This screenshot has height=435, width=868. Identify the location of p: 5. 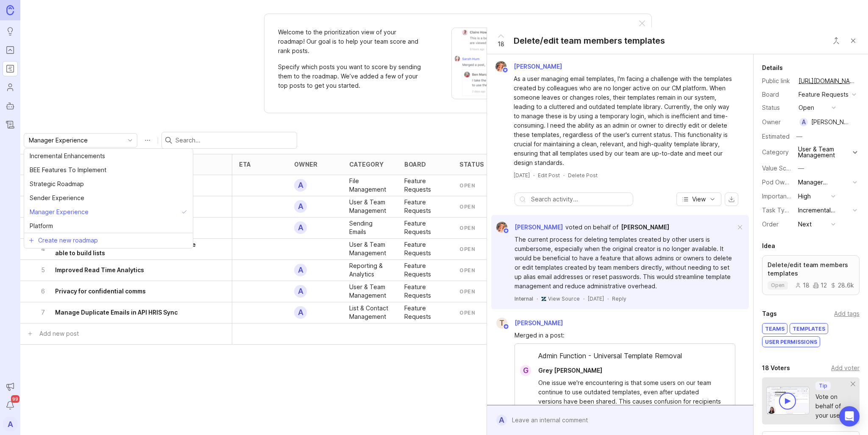
(43, 270).